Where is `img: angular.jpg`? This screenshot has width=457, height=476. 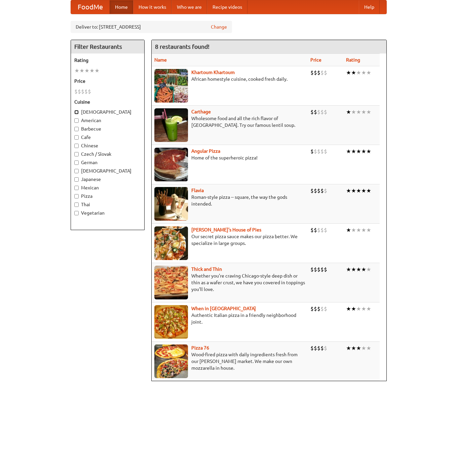 img: angular.jpg is located at coordinates (171, 164).